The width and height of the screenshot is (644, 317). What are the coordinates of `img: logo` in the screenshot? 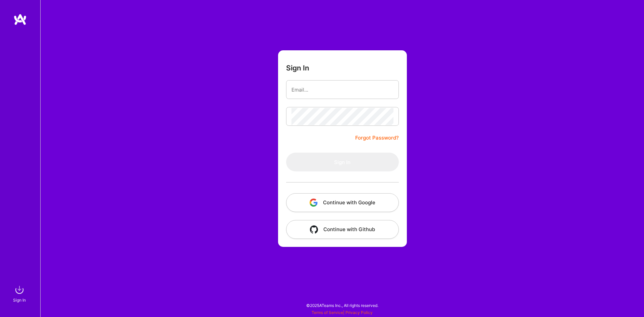 It's located at (20, 19).